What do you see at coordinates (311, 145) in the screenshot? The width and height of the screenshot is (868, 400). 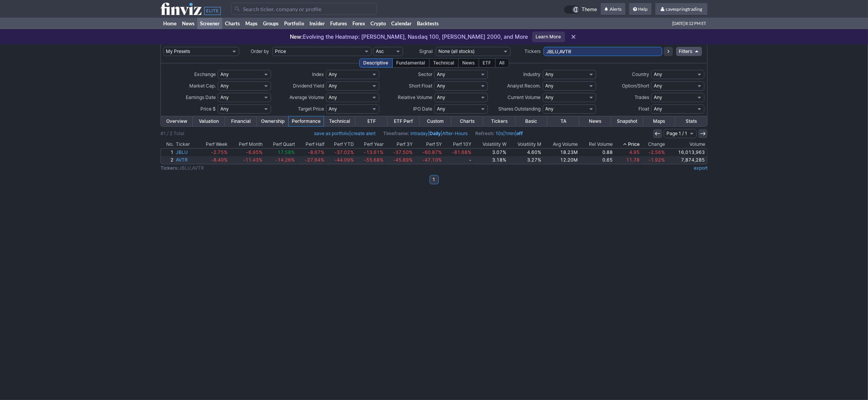 I see `th: Perf Half` at bounding box center [311, 145].